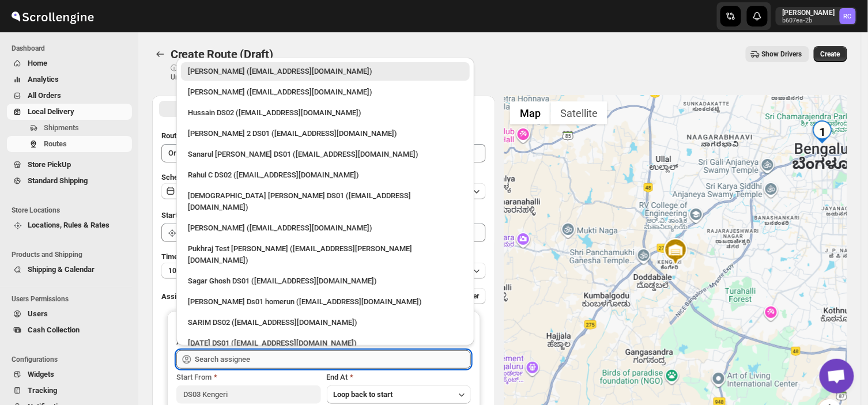  I want to click on img: ScrollEngine, so click(53, 16).